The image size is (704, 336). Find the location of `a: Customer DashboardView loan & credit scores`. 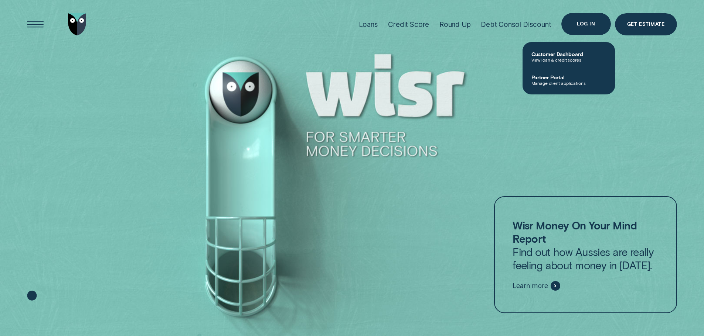

a: Customer DashboardView loan & credit scores is located at coordinates (568, 57).